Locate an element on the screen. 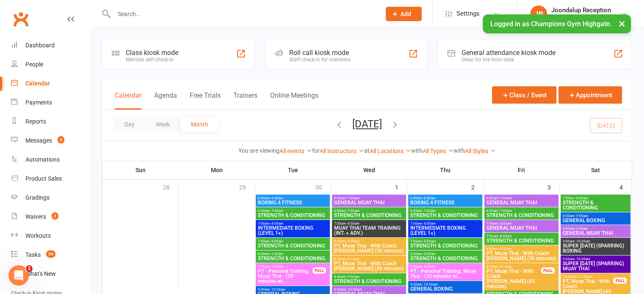  span: - 6:45am is located at coordinates (429, 198).